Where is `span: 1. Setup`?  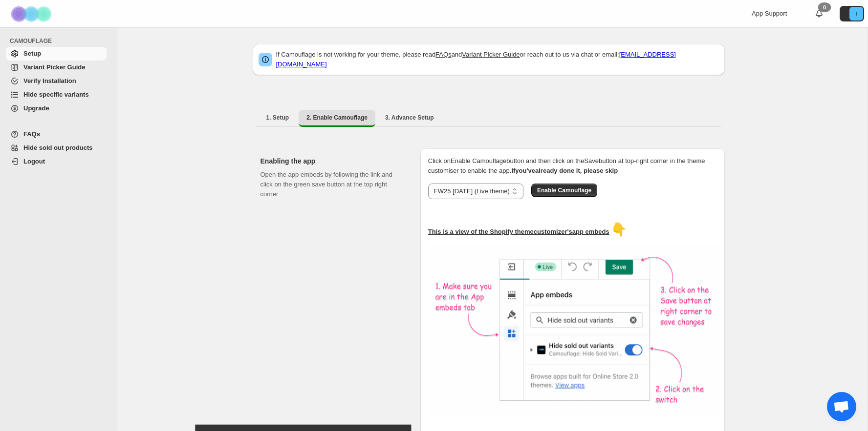
span: 1. Setup is located at coordinates (277, 117).